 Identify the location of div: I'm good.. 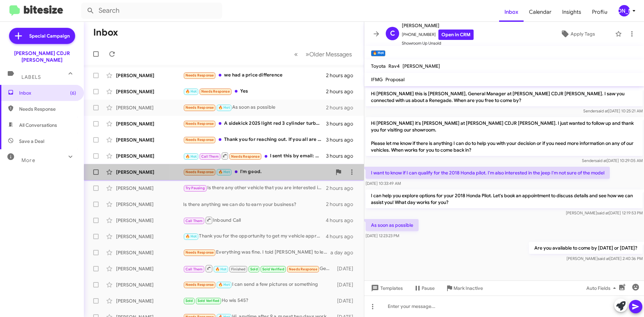
(257, 171).